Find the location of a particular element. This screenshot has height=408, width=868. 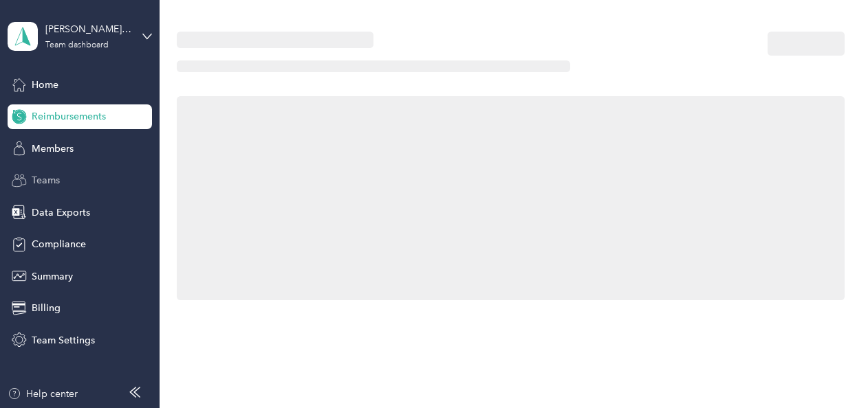

span: Reimbursements is located at coordinates (69, 116).